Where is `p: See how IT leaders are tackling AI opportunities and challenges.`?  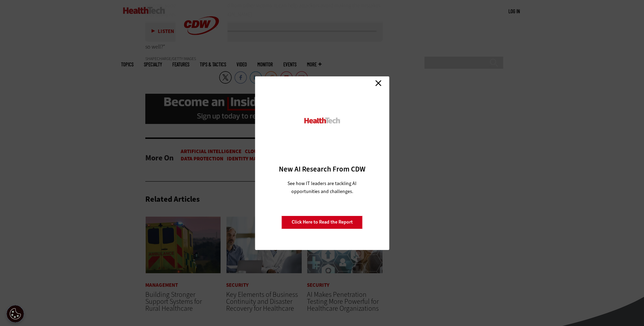 p: See how IT leaders are tackling AI opportunities and challenges. is located at coordinates (322, 187).